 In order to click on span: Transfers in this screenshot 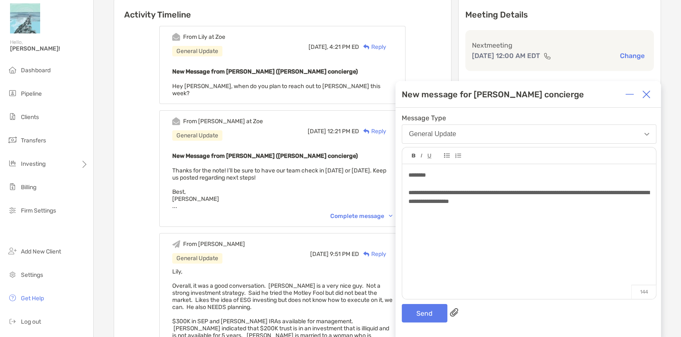, I will do `click(33, 140)`.